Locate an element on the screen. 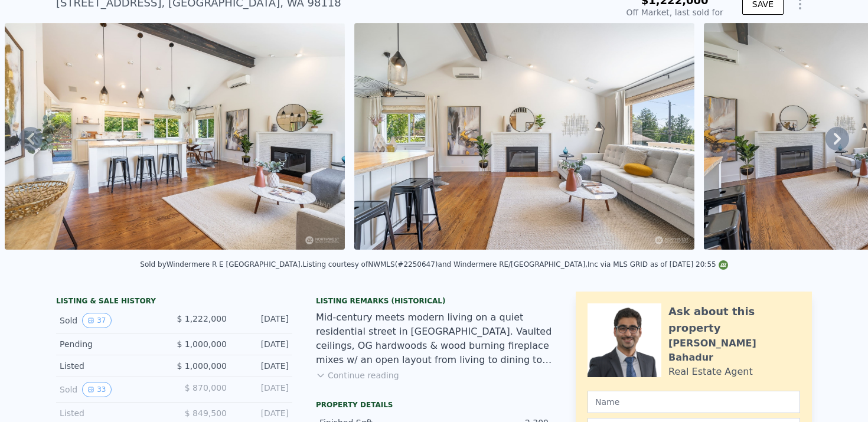 The height and width of the screenshot is (422, 868). img: NWMLS Logo is located at coordinates (723, 265).